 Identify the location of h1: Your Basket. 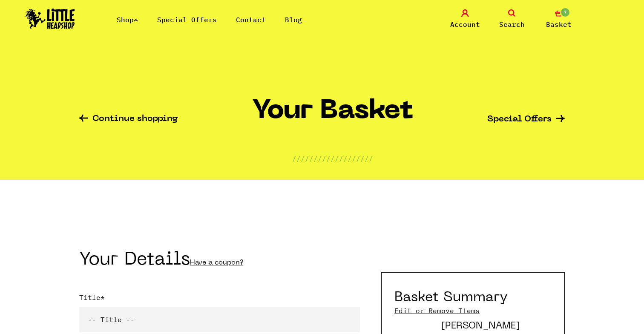
(333, 115).